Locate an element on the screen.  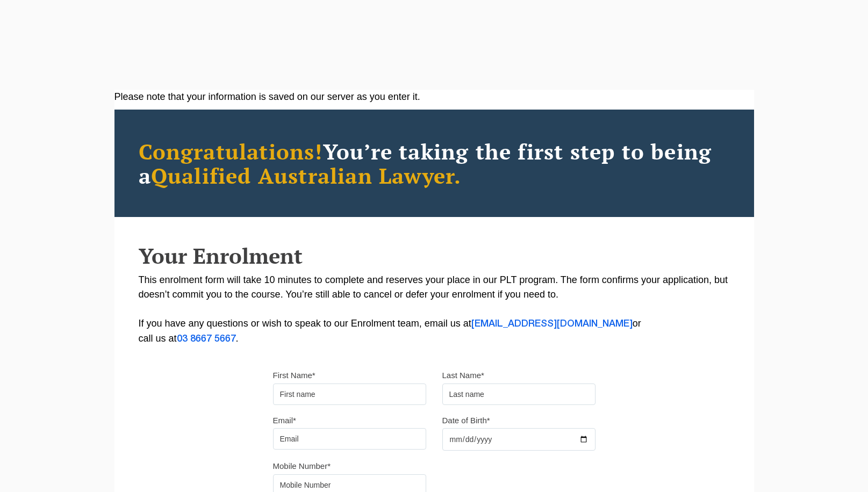
input: Last name is located at coordinates (519, 394).